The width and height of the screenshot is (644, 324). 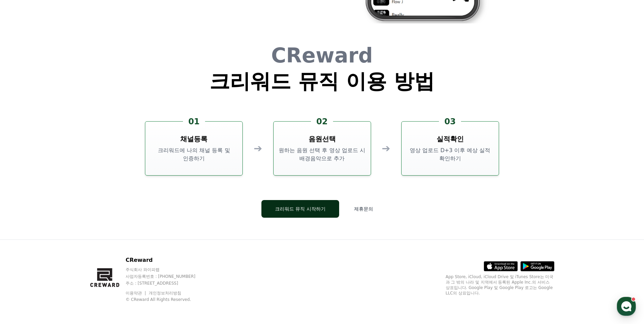 What do you see at coordinates (322, 122) in the screenshot?
I see `div: 02` at bounding box center [322, 122].